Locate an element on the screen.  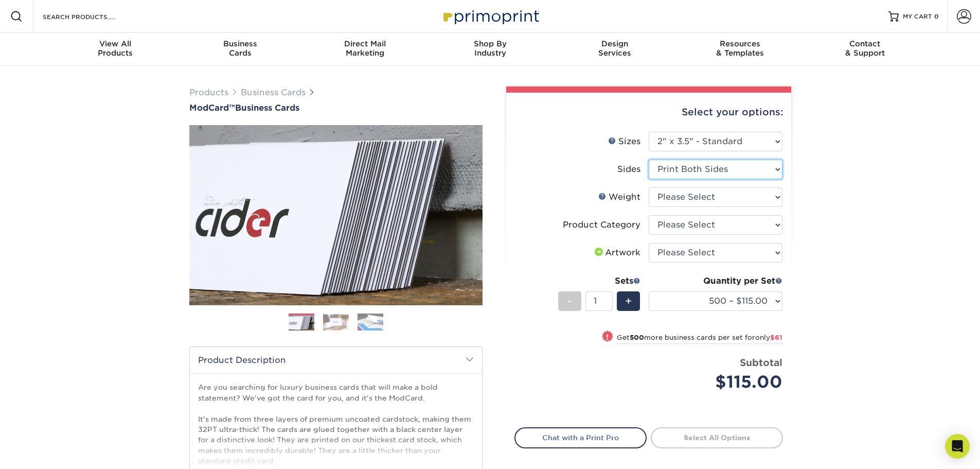
div: Artwork is located at coordinates (616, 253).